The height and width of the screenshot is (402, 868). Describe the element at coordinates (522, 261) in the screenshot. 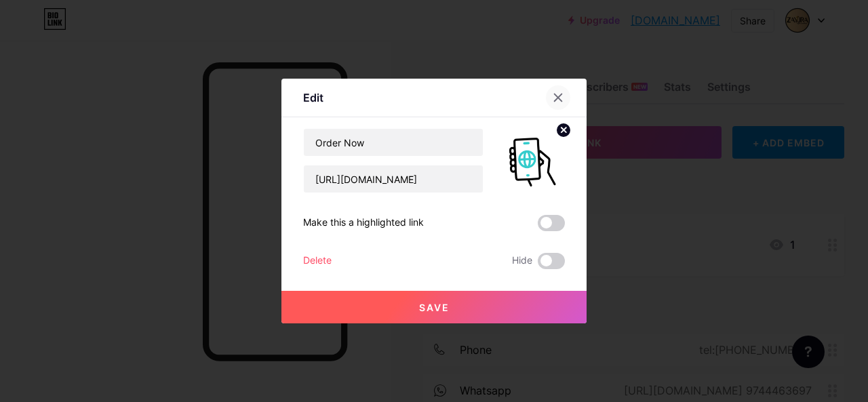

I see `span: Hide` at that location.